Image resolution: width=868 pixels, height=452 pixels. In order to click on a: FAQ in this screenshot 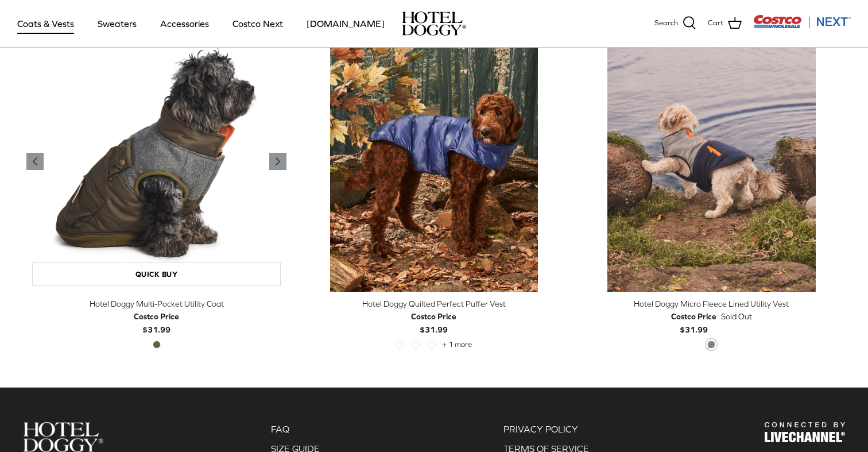, I will do `click(280, 429)`.